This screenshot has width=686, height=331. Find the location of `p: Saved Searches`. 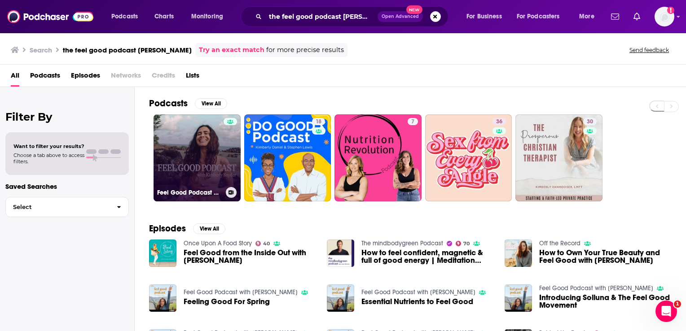

p: Saved Searches is located at coordinates (67, 186).